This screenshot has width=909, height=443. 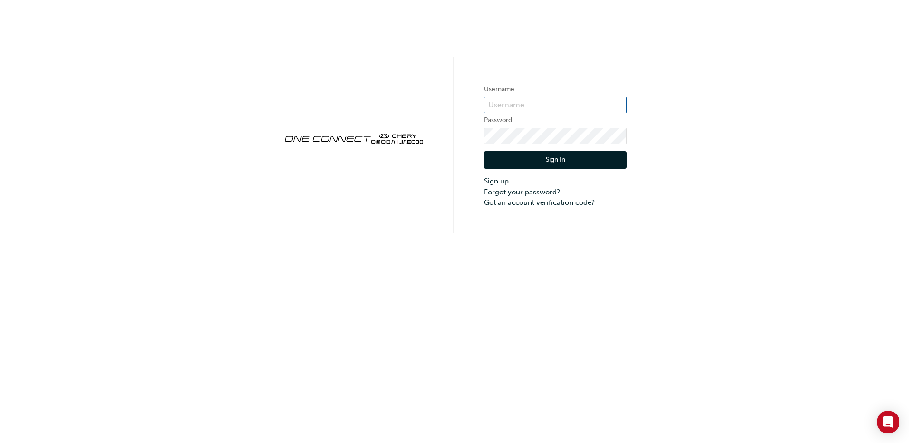 I want to click on a: Got an account verification code?, so click(x=555, y=202).